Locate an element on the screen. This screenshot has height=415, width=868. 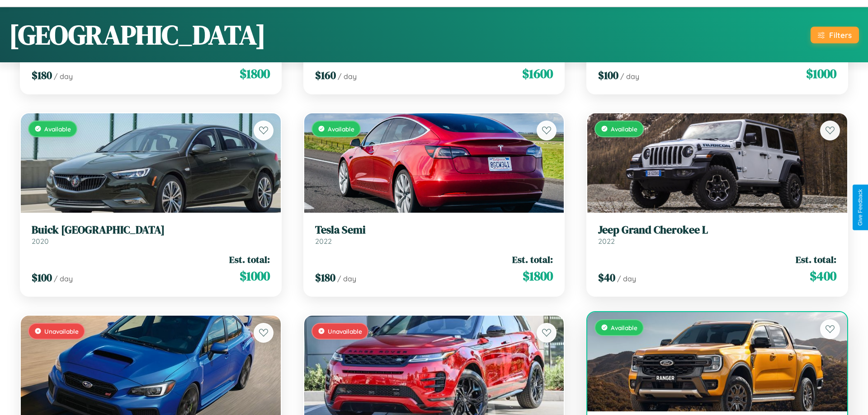
a: Tesla Semi2022 is located at coordinates (434, 234).